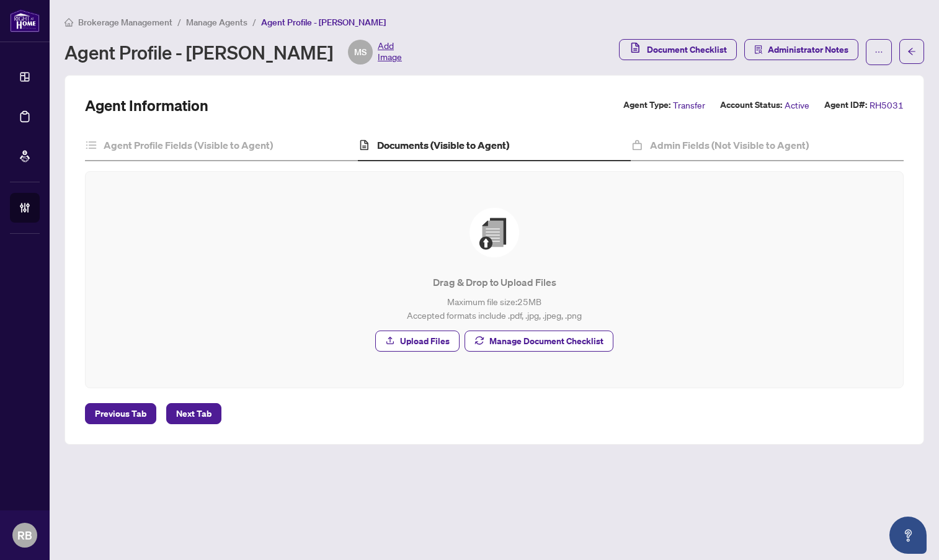  What do you see at coordinates (759, 50) in the screenshot?
I see `span: solution` at bounding box center [759, 50].